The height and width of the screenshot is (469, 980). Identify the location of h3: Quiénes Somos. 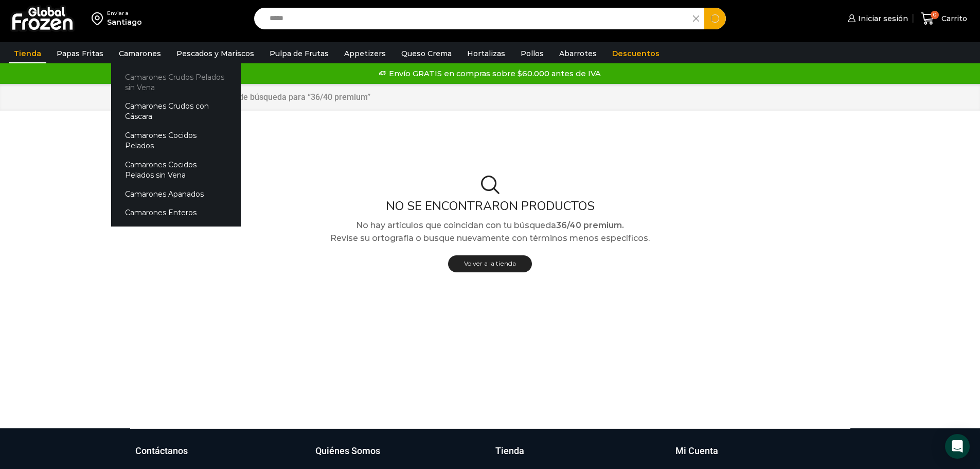
(347, 451).